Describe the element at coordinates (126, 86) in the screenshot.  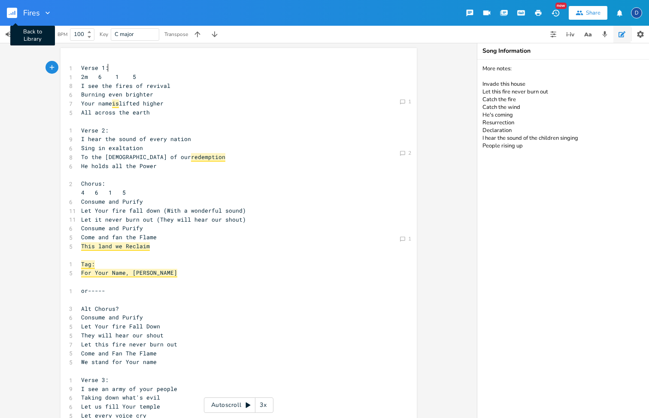
I see `span: I see the fires of revival` at that location.